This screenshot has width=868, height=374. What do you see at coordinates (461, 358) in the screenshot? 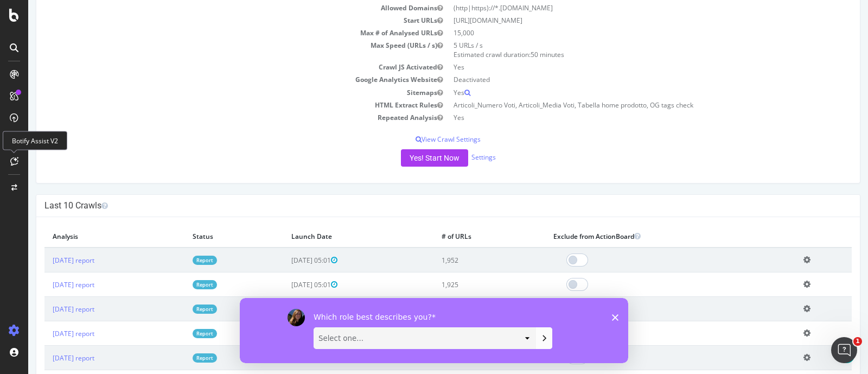
I see `td: 1,873` at bounding box center [461, 358].